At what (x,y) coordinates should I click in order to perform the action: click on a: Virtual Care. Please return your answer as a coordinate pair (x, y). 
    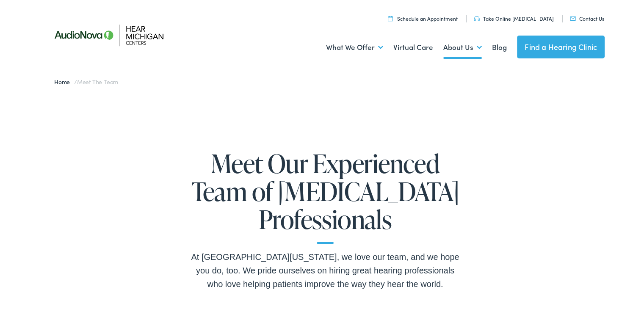
    Looking at the image, I should click on (413, 46).